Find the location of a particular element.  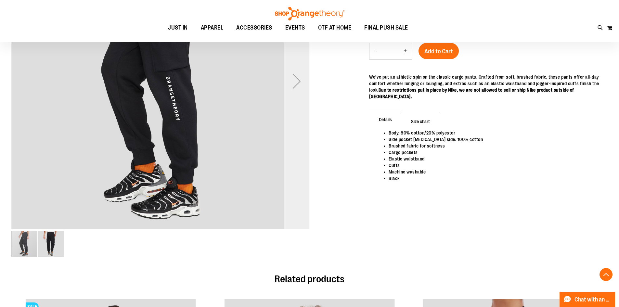

a: ACCESSORIES is located at coordinates (254, 28).